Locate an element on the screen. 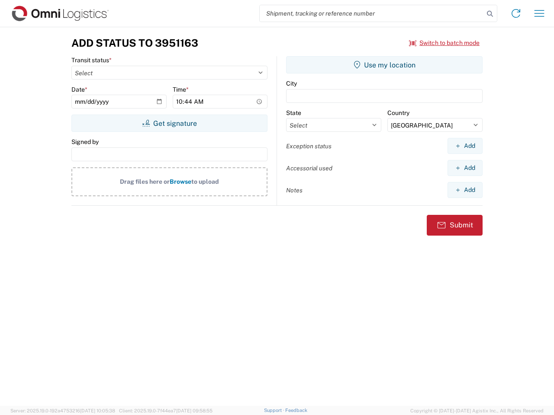 This screenshot has height=415, width=554. span: Client: 2025.19.0-7f44ea7 is located at coordinates (166, 411).